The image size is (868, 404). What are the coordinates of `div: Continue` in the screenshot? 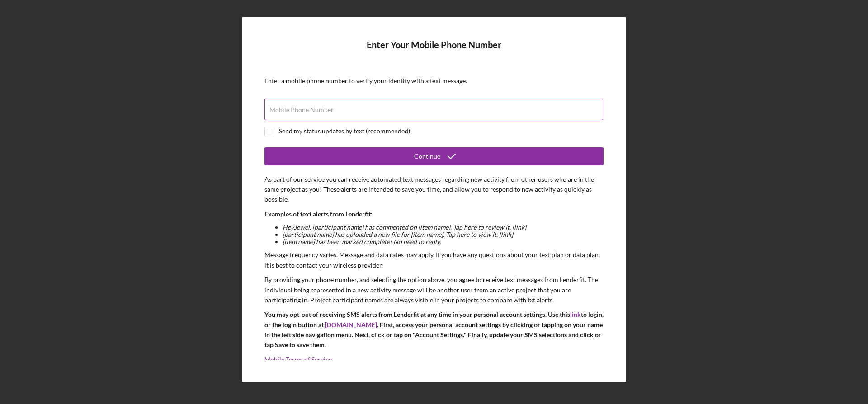 It's located at (427, 156).